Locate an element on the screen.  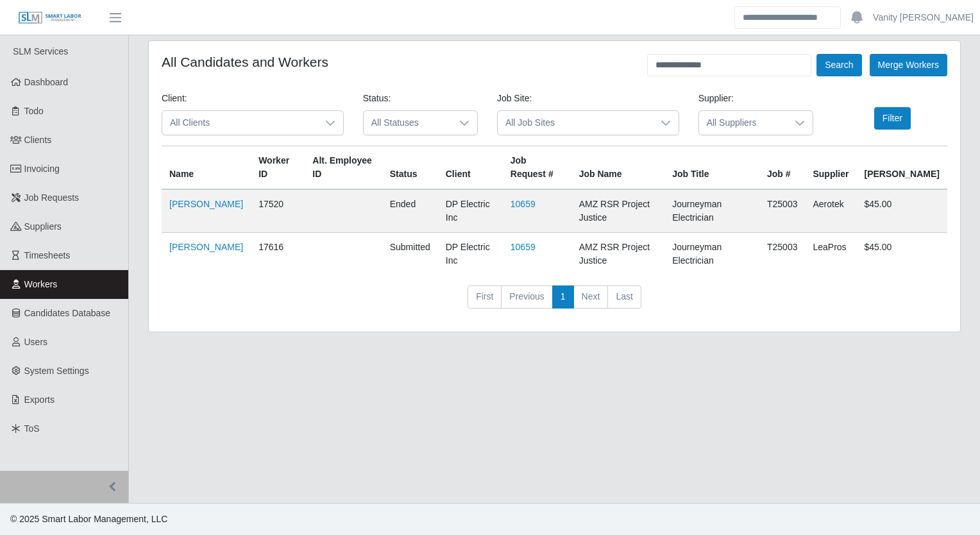
span: ToS is located at coordinates (32, 429).